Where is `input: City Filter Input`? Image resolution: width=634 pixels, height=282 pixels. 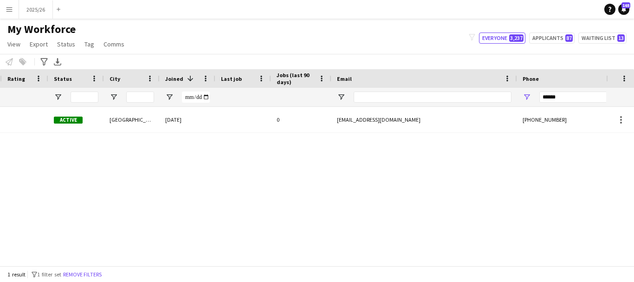
input: City Filter Input is located at coordinates (140, 97).